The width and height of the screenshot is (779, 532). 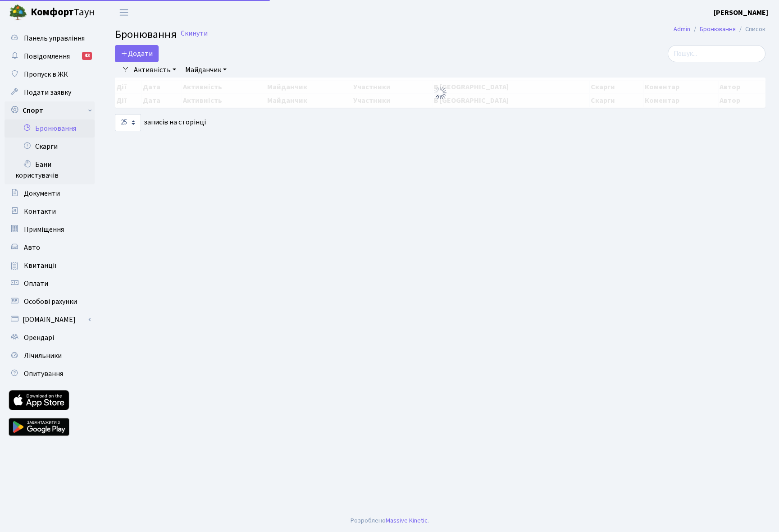 What do you see at coordinates (50, 56) in the screenshot?
I see `a: Повідомлення43` at bounding box center [50, 56].